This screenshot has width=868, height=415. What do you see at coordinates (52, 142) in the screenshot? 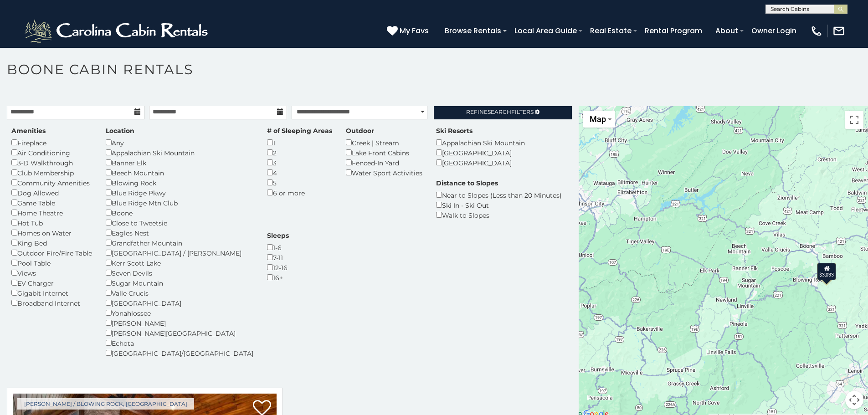
I see `div: Fireplace` at bounding box center [52, 142].